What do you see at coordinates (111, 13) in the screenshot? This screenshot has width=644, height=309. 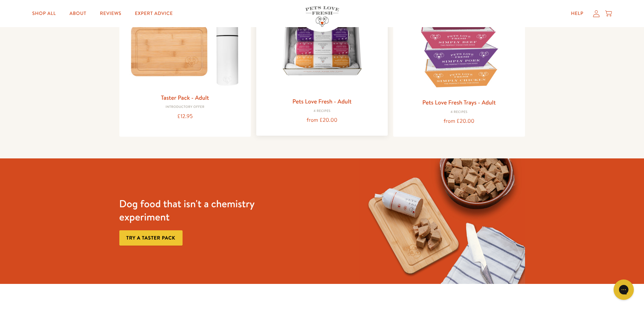 I see `a: Reviews` at bounding box center [111, 13].